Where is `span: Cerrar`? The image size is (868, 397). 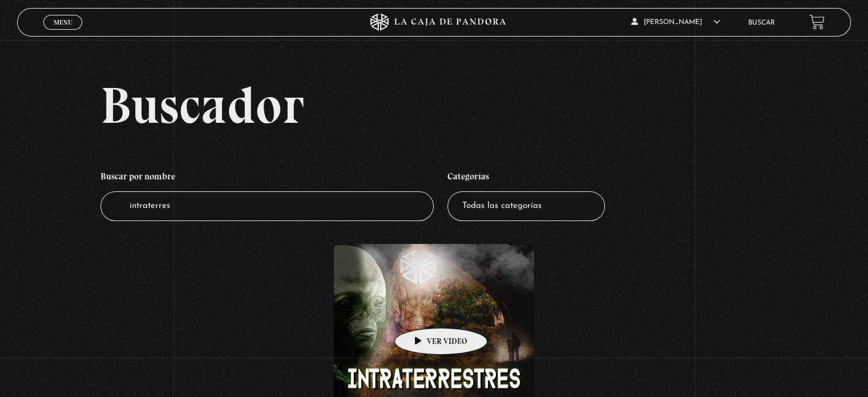 span: Cerrar is located at coordinates (63, 32).